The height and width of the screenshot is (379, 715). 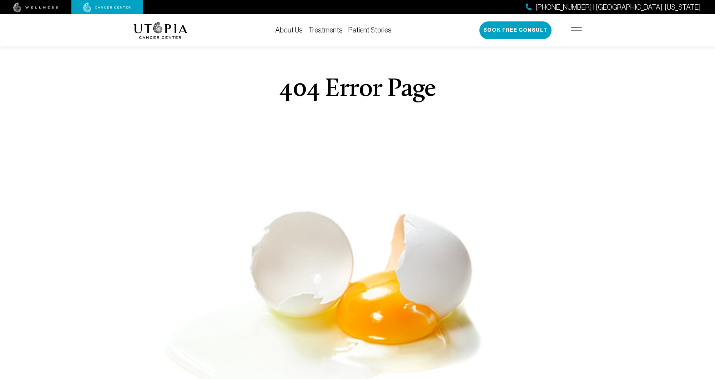 I want to click on img: logo, so click(x=160, y=30).